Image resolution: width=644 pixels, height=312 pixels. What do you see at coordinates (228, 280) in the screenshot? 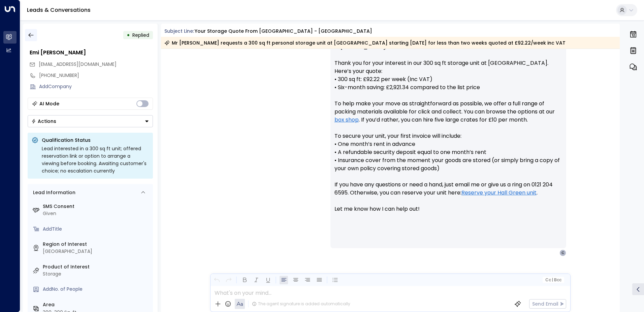
I see `button: Redo` at bounding box center [228, 280].